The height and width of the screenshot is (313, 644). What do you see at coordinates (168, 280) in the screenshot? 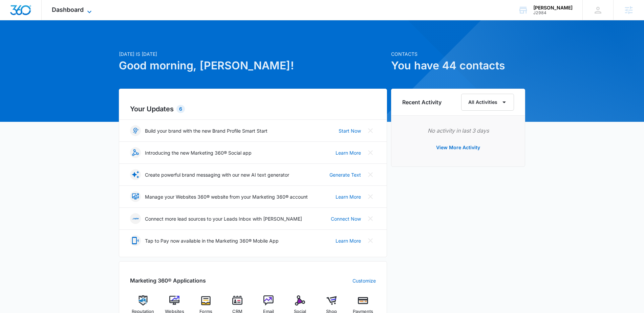
I see `h2: Marketing 360® Applications` at bounding box center [168, 280].